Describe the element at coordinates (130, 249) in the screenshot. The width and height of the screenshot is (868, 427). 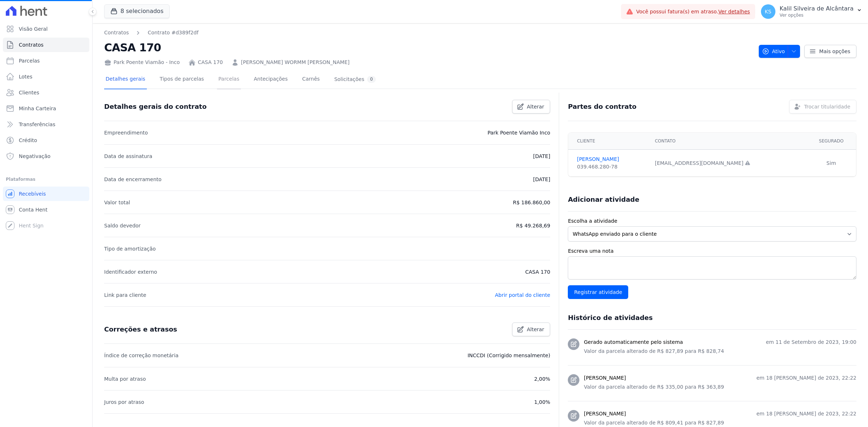
I see `p: Tipo de amortização` at that location.